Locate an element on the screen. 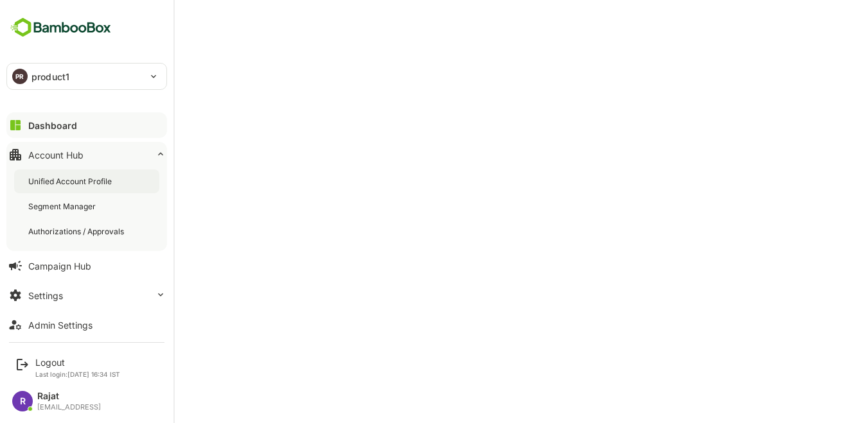  p: product1 is located at coordinates (50, 76).